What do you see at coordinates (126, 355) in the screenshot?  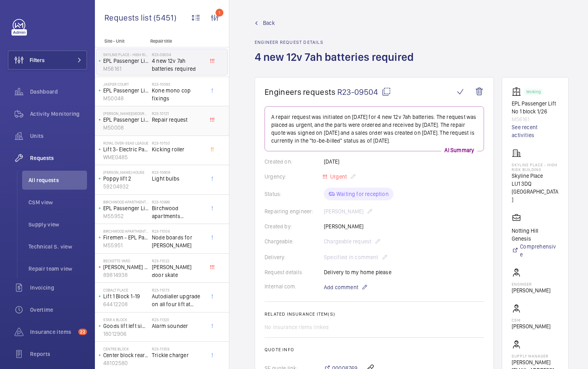 I see `p: Center block rear goods` at bounding box center [126, 355].